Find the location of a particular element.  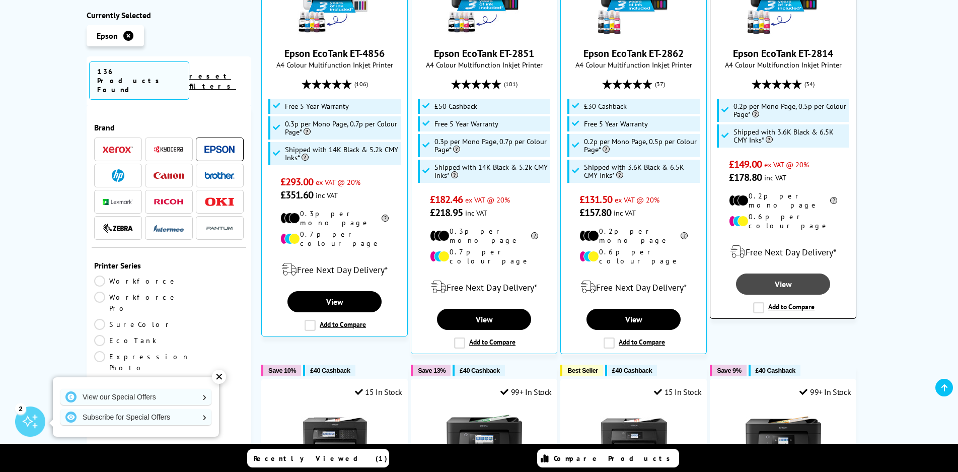

button: Save 9% is located at coordinates (728, 370).